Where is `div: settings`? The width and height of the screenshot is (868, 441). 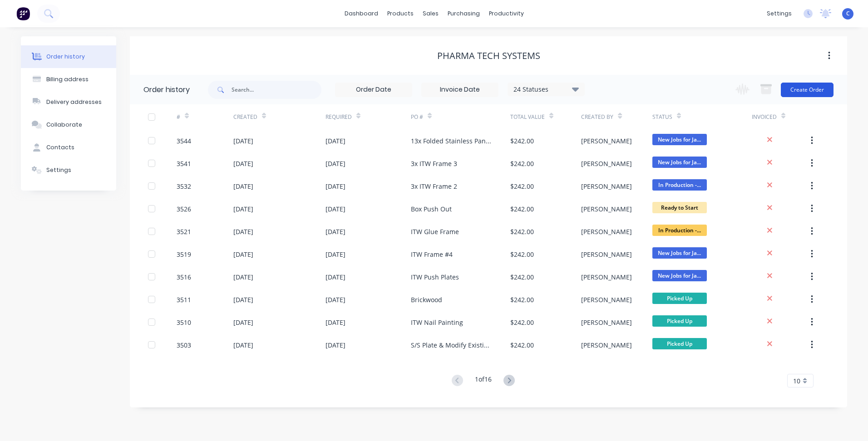
div: settings is located at coordinates (779, 14).